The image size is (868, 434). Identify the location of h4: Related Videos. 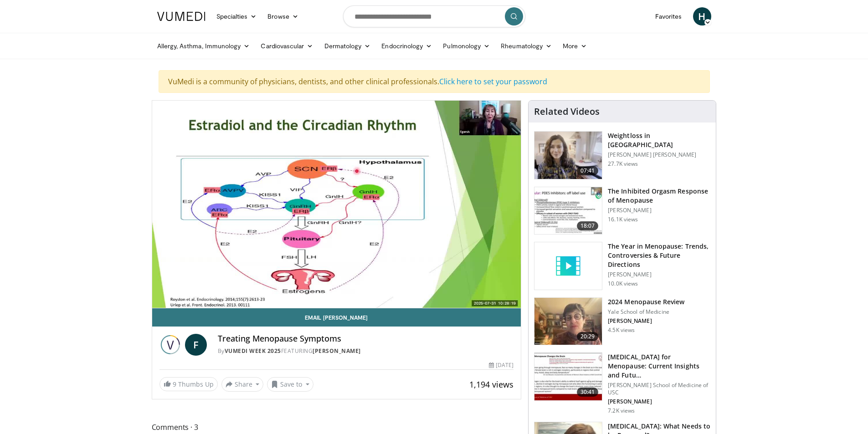
(567, 111).